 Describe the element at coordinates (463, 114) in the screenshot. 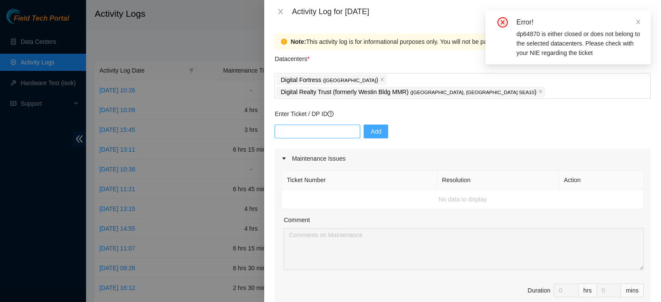

I see `p: Enter Ticket / DP ID` at that location.